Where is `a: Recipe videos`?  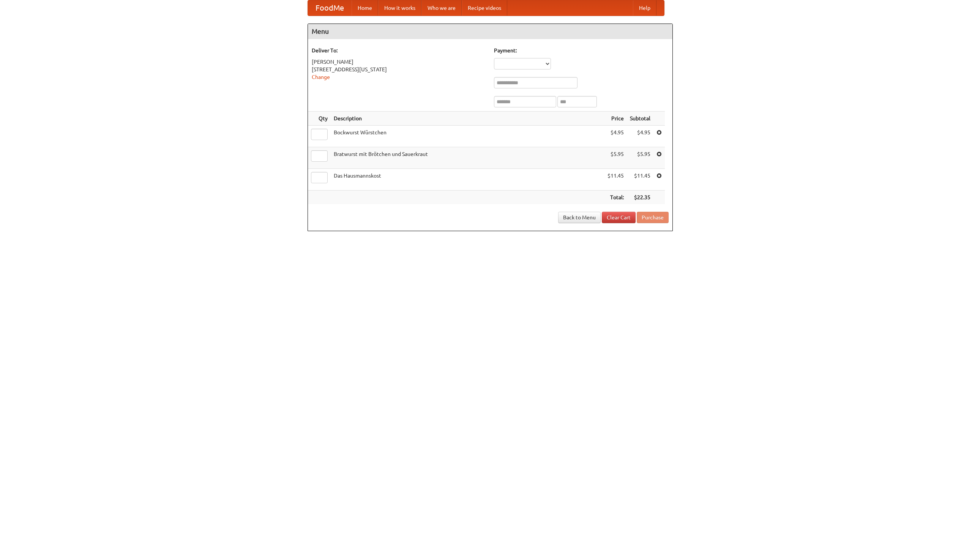
a: Recipe videos is located at coordinates (484, 8).